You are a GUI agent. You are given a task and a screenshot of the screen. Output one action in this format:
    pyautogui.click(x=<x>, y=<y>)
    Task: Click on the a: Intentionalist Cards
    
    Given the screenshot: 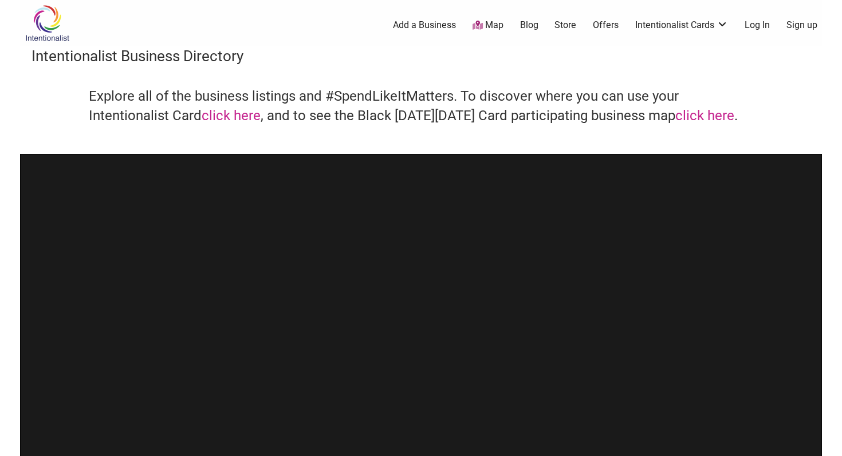 What is the action you would take?
    pyautogui.click(x=681, y=25)
    